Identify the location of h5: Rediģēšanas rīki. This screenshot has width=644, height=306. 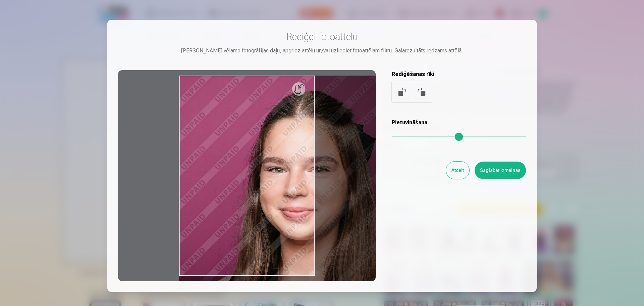
(459, 74).